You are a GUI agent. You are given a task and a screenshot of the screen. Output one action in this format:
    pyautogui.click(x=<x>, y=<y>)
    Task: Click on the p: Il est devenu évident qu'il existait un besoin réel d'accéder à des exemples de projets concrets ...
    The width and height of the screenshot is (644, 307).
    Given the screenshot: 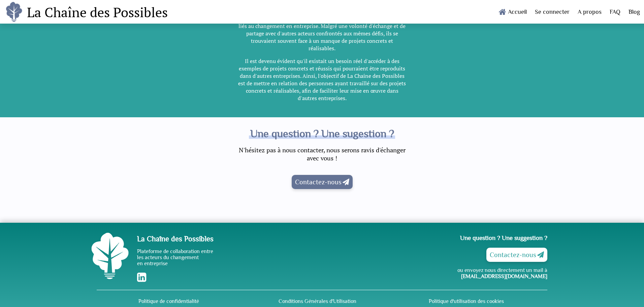 What is the action you would take?
    pyautogui.click(x=322, y=79)
    